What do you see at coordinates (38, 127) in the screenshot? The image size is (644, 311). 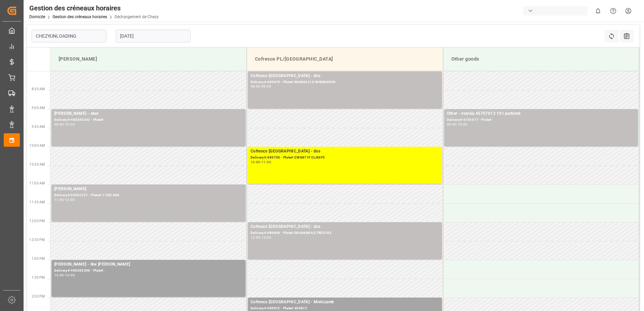 I see `span: 9:30 AM` at bounding box center [38, 127].